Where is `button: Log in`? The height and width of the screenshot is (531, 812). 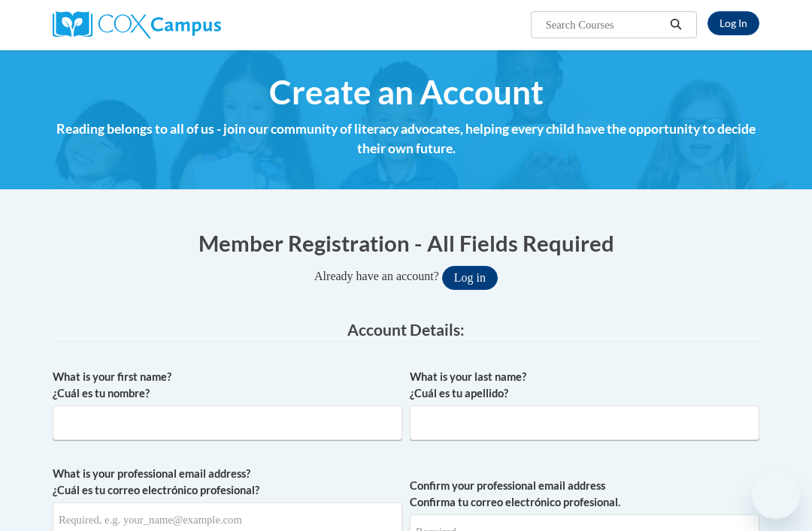 button: Log in is located at coordinates (470, 278).